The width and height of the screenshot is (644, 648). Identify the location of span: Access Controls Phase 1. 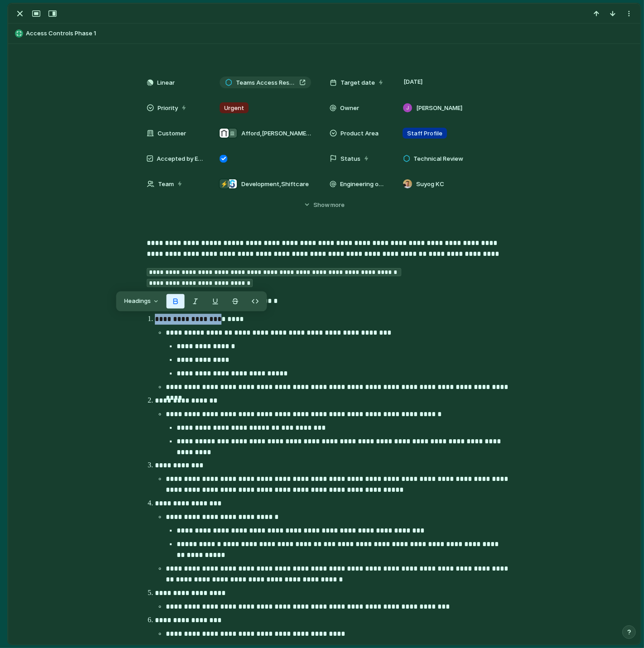
(331, 34).